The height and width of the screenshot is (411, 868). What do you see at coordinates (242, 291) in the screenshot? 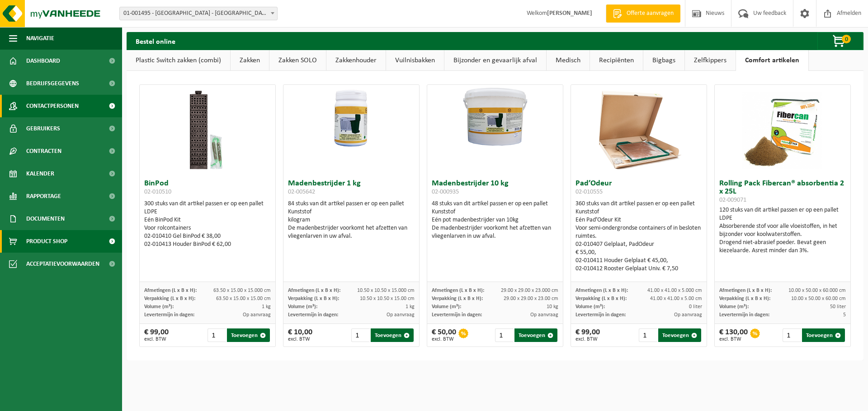
I see `span: 63.50 x 15.00 x 15.000 cm` at bounding box center [242, 291].